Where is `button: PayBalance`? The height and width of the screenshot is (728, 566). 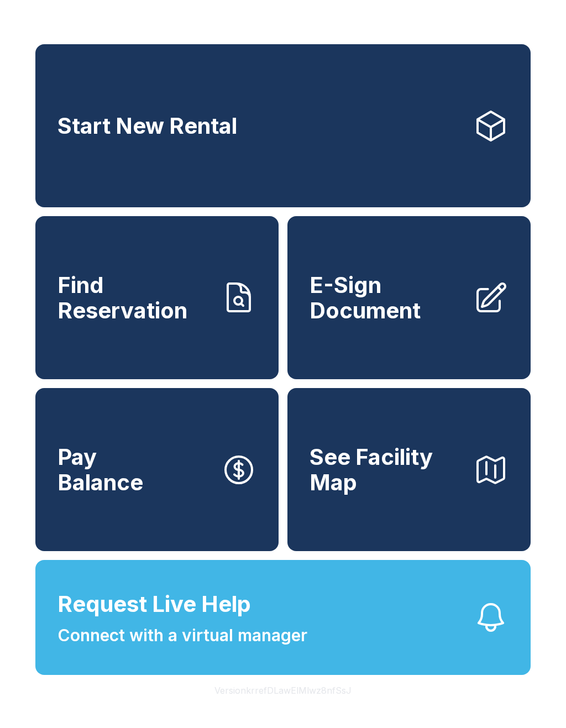
button: PayBalance is located at coordinates (157, 469).